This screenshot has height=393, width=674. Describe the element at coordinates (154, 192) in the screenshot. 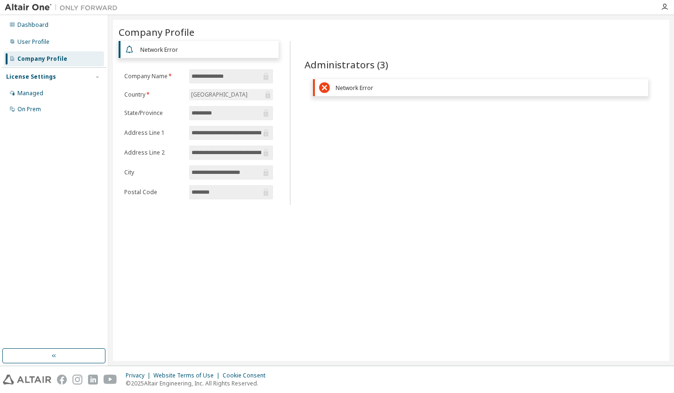

I see `label: Postal Code` at that location.